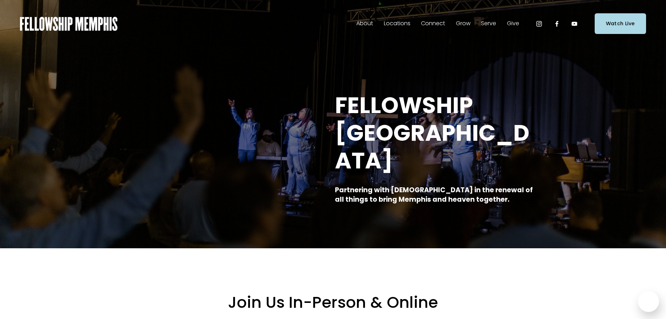 The height and width of the screenshot is (319, 666). What do you see at coordinates (575, 24) in the screenshot?
I see `a: YouTube` at bounding box center [575, 24].